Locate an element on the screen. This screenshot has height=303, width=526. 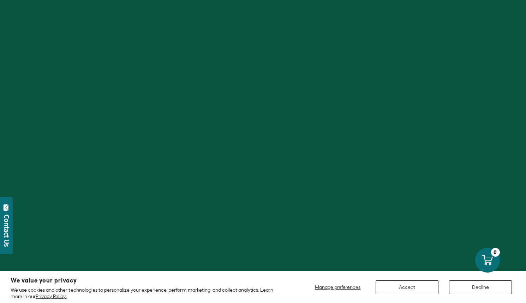
button: Decline is located at coordinates (480, 287).